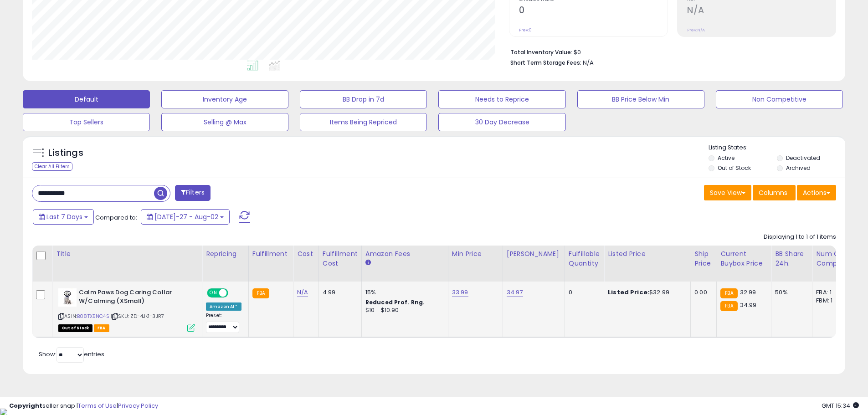  What do you see at coordinates (67, 298) in the screenshot?
I see `img: 41RGmTl581L._SL40_.jpg` at bounding box center [67, 298].